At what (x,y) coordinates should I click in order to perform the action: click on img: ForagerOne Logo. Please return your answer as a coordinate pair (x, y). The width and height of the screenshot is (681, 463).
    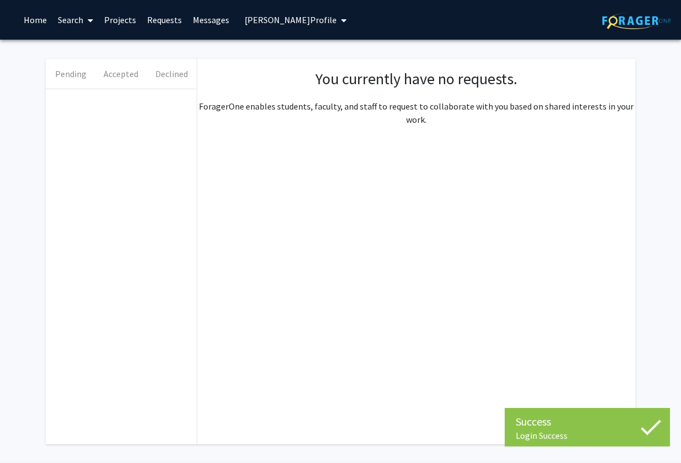
    Looking at the image, I should click on (636, 20).